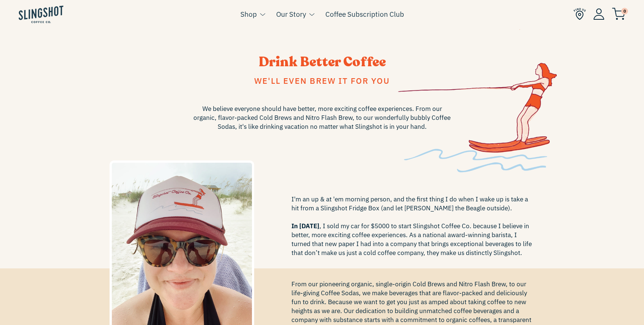 Image resolution: width=644 pixels, height=325 pixels. I want to click on a: Our Story, so click(291, 14).